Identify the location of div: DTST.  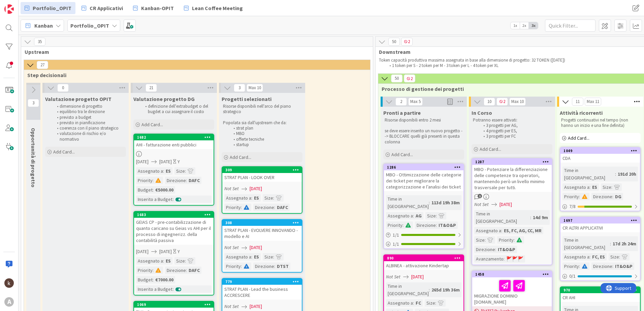
(283, 267).